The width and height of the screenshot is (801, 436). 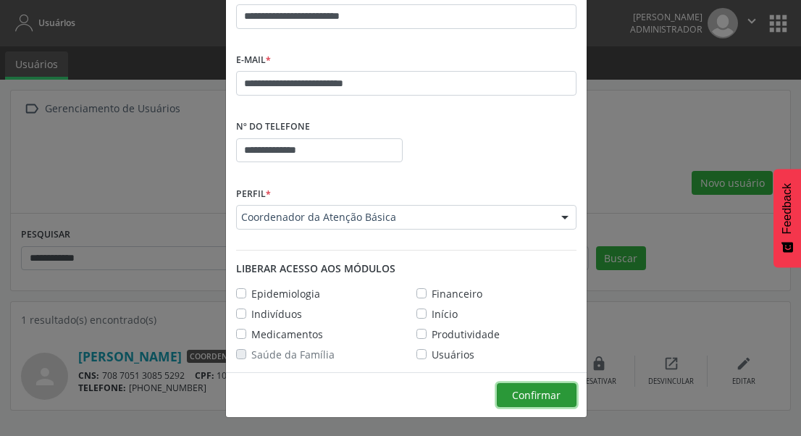 I want to click on div: Liberar acesso aos módulos, so click(x=406, y=268).